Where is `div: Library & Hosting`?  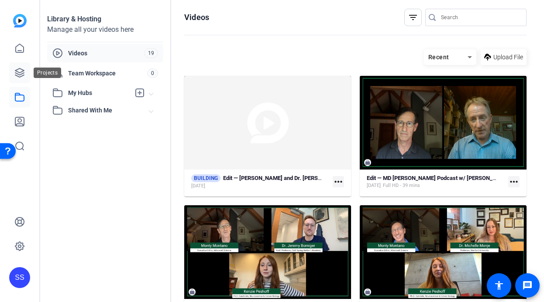 div: Library & Hosting is located at coordinates (105, 19).